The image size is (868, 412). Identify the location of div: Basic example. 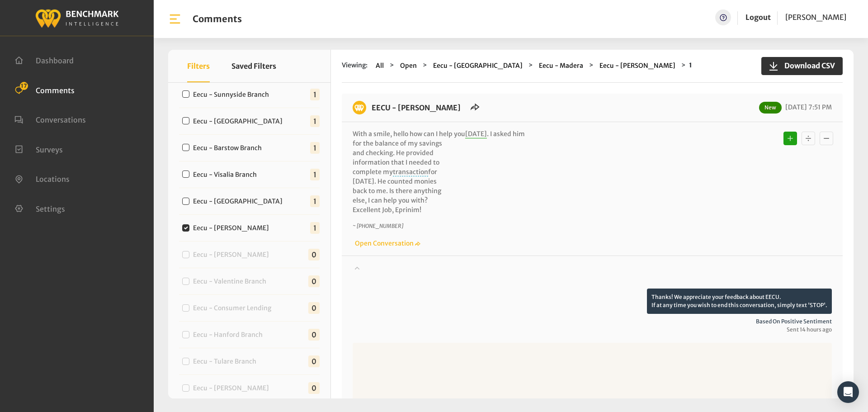
(808, 138).